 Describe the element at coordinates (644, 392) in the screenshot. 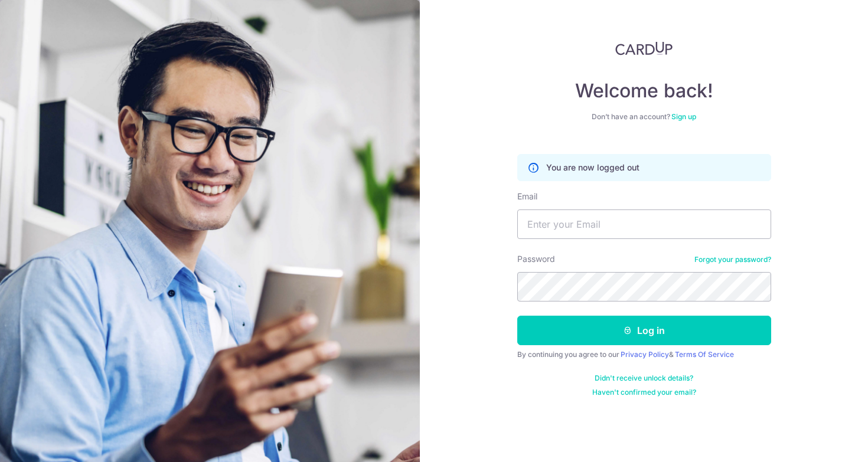

I see `a: Haven't confirmed your email?` at that location.